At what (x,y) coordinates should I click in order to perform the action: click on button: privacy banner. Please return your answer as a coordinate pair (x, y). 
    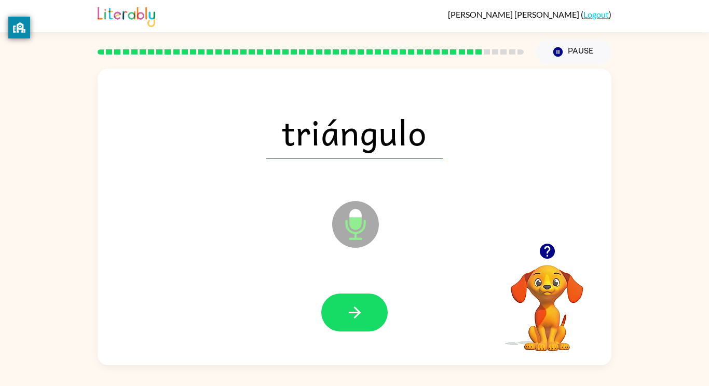
    Looking at the image, I should click on (19, 28).